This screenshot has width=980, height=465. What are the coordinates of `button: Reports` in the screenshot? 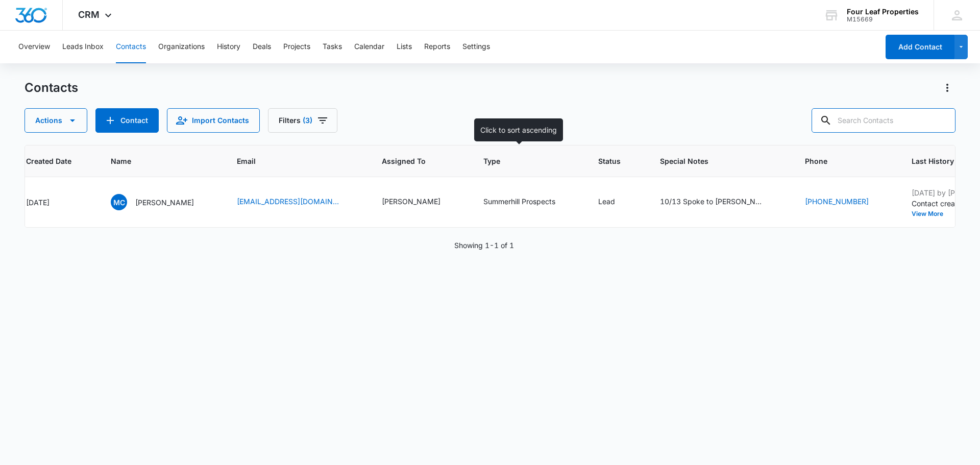 It's located at (437, 47).